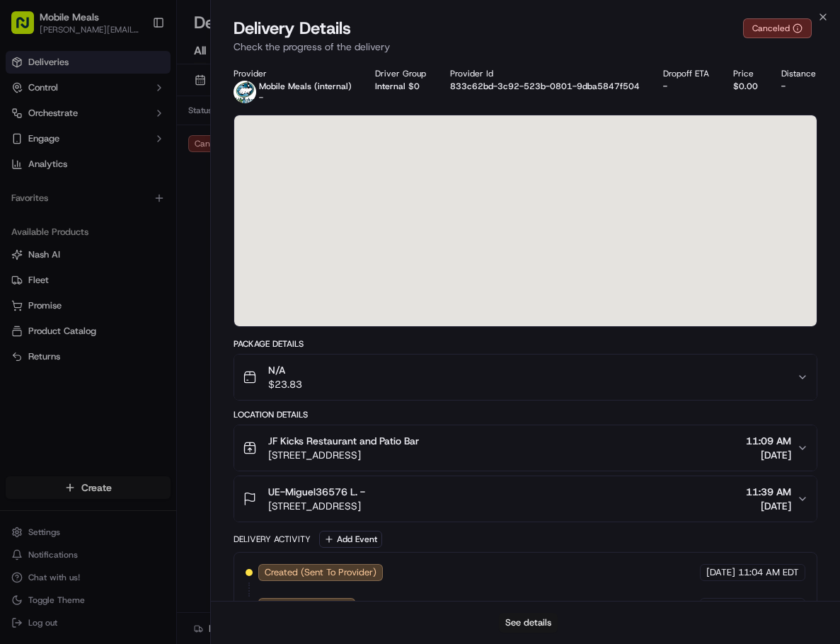 Image resolution: width=840 pixels, height=644 pixels. What do you see at coordinates (307, 607) in the screenshot?
I see `span: Not Assigned Driver` at bounding box center [307, 607].